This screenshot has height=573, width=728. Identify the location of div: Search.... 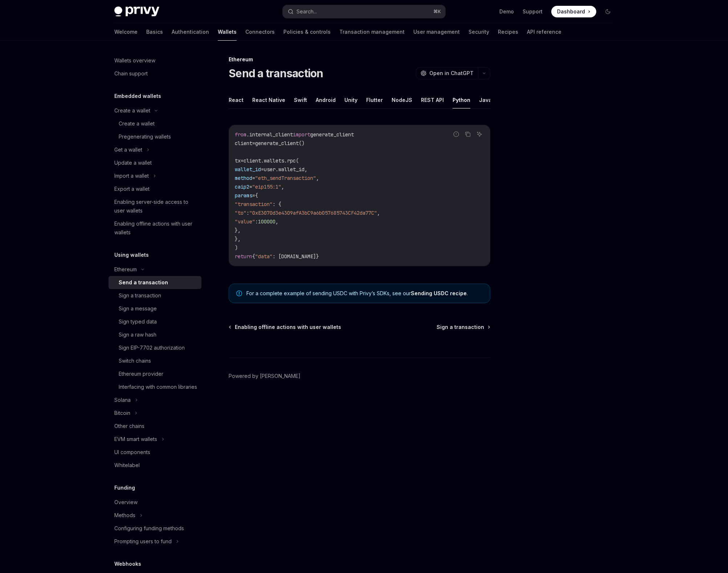
(307, 12).